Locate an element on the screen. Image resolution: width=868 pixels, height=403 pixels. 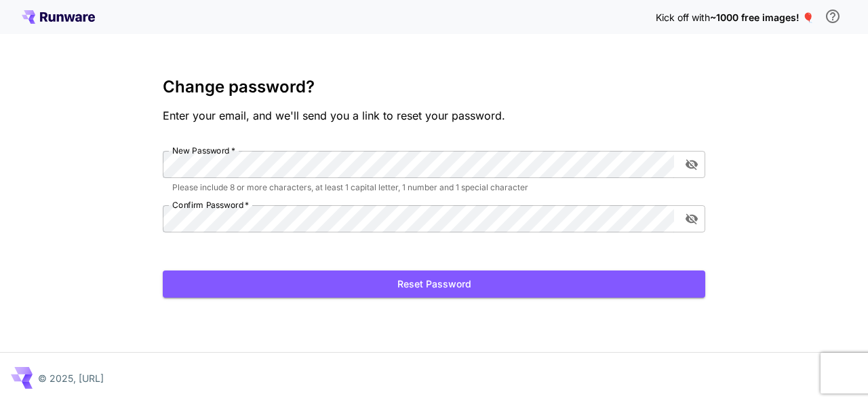
label: New Password is located at coordinates (203, 150).